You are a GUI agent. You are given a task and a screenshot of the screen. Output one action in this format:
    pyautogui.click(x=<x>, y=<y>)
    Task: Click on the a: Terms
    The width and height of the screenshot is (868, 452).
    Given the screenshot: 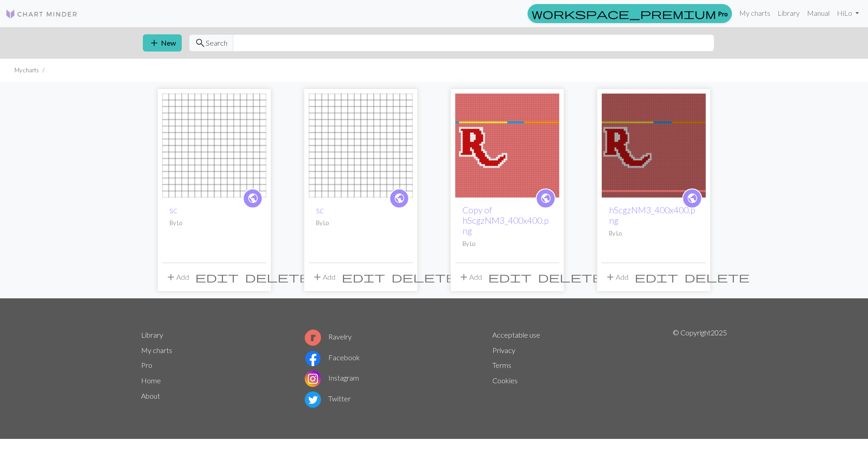 What is the action you would take?
    pyautogui.click(x=502, y=365)
    